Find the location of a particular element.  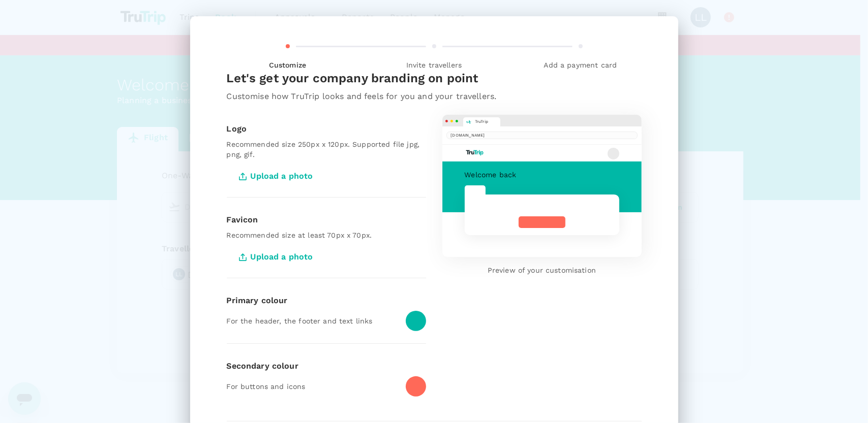

div: Secondary colour is located at coordinates (326, 366).